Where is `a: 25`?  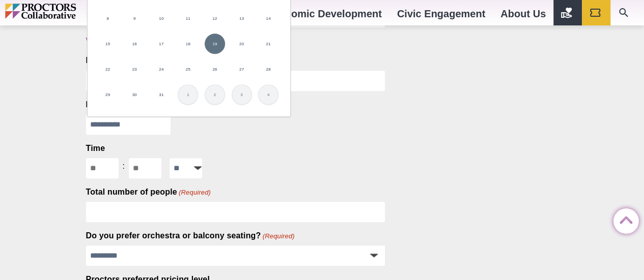 a: 25 is located at coordinates (188, 69).